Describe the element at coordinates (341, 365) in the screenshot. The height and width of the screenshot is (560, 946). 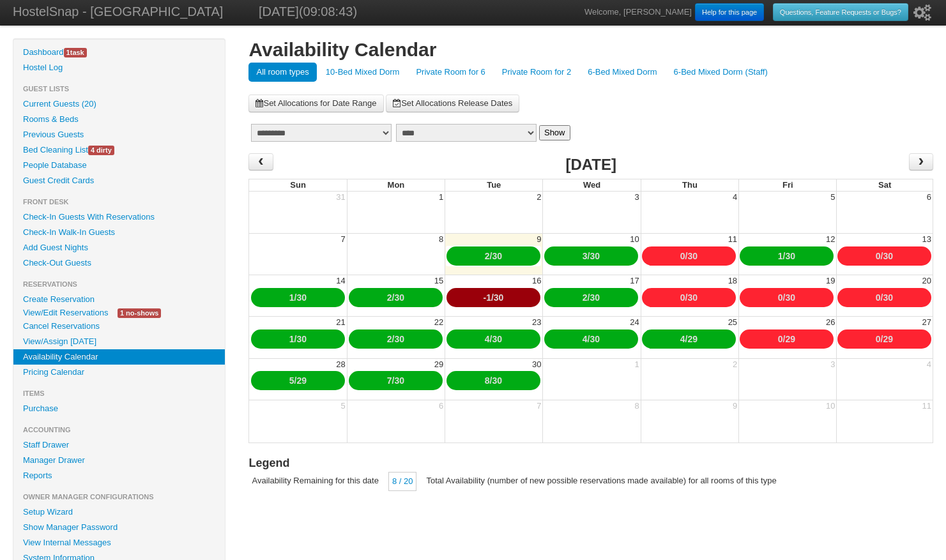
I see `div: 28` at that location.